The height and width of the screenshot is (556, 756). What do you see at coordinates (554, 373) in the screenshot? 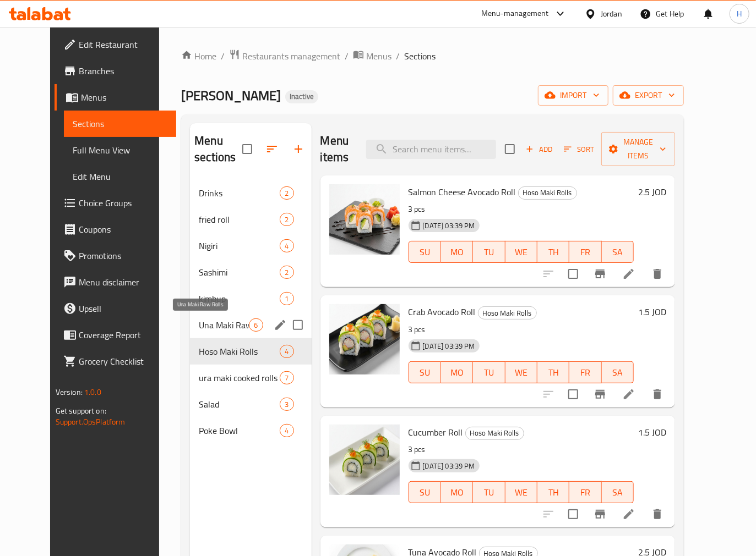
I see `span: TH` at bounding box center [554, 373].